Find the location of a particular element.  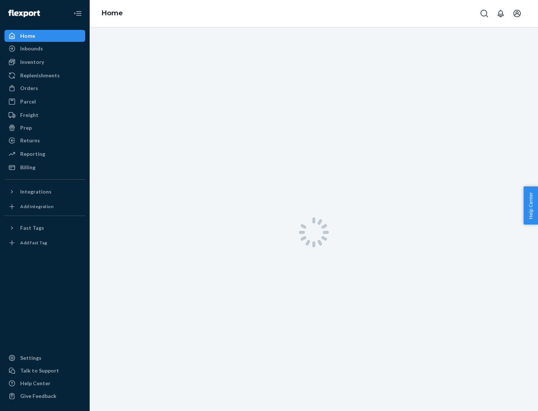

div: Freight is located at coordinates (29, 115).